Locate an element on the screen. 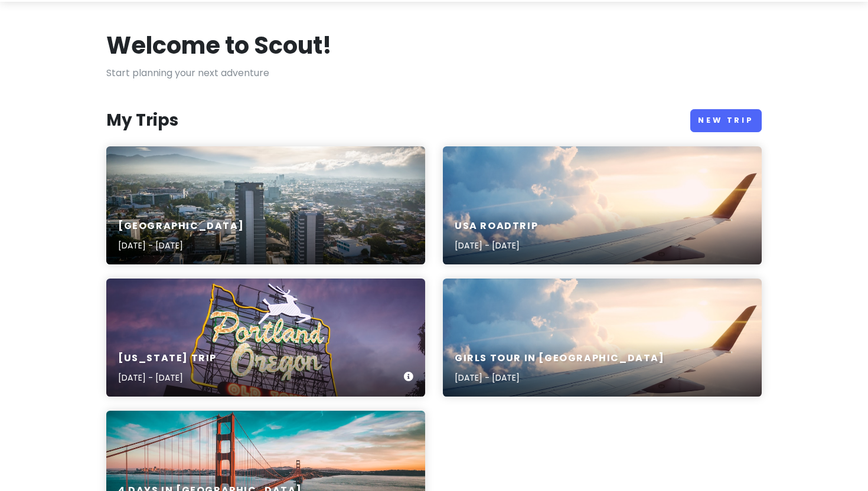 The height and width of the screenshot is (491, 868). h3: My Trips is located at coordinates (142, 120).